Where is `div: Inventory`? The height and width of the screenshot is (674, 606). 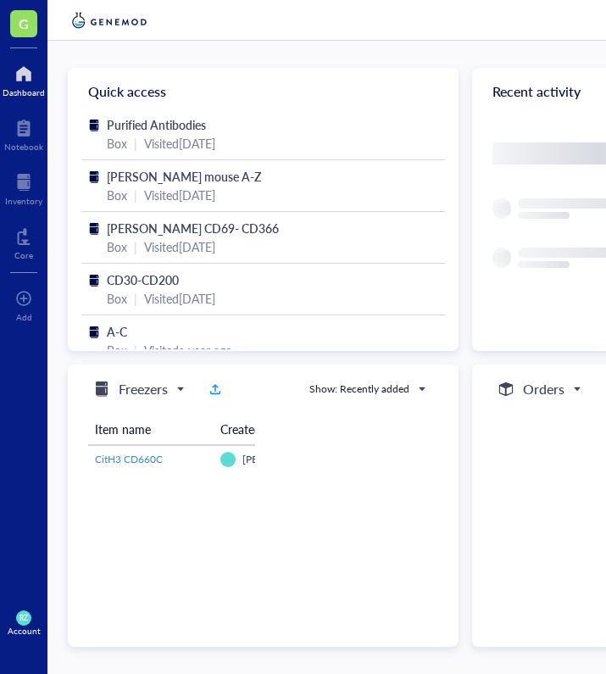
div: Inventory is located at coordinates (24, 201).